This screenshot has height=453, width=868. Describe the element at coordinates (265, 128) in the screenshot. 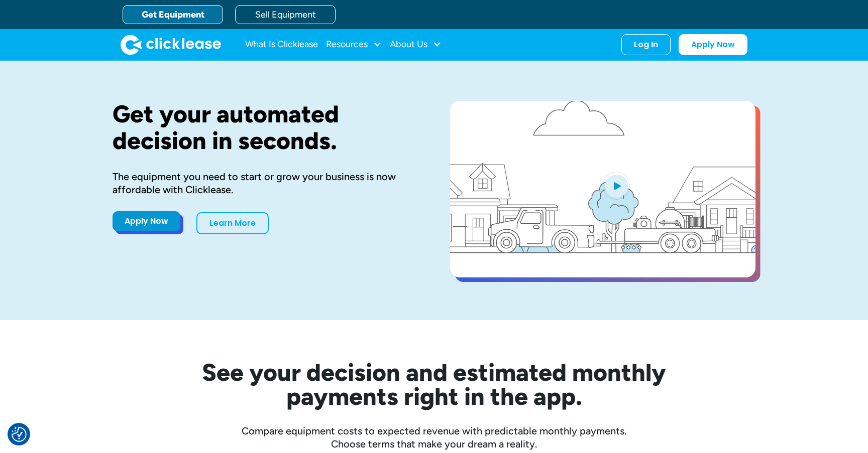

I see `h1: Get your automated decision in seconds.` at that location.